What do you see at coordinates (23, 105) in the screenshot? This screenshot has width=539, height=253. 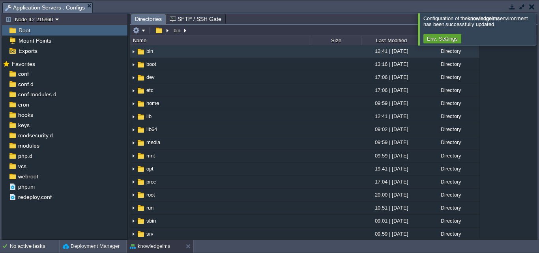 I see `a: cron` at bounding box center [23, 105].